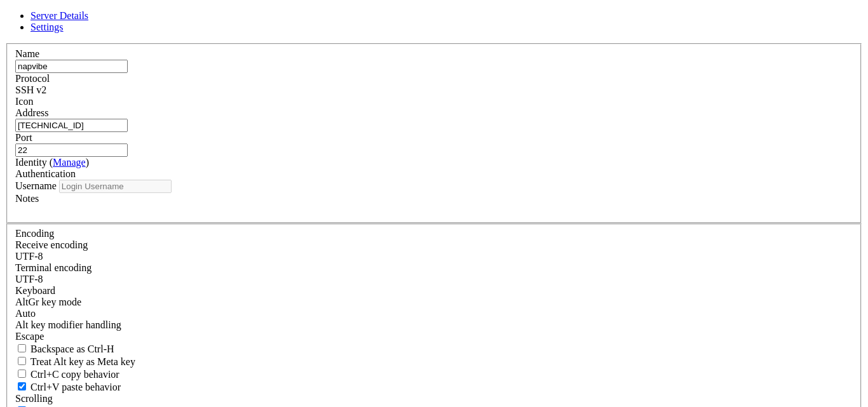  What do you see at coordinates (29, 336) in the screenshot?
I see `span: Escape` at bounding box center [29, 336].